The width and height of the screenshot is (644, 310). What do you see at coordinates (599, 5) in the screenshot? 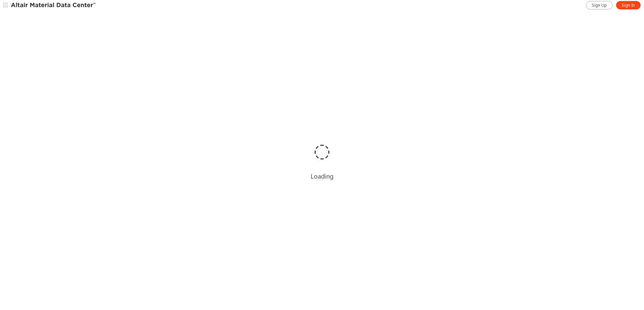
I see `a: Sign Up` at bounding box center [599, 5].